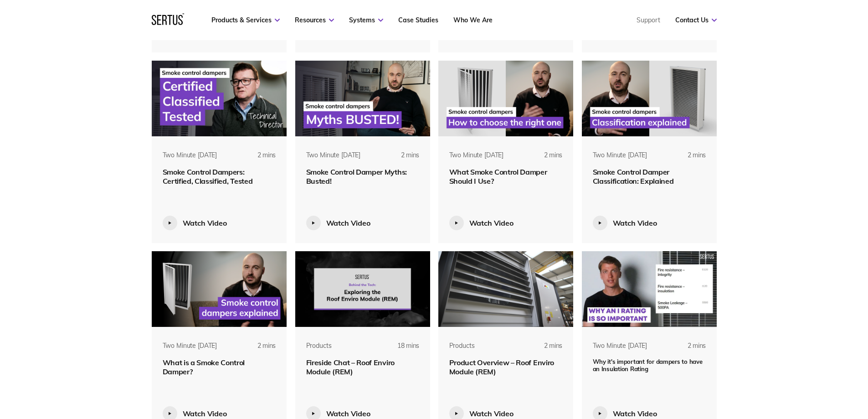  Describe the element at coordinates (366, 20) in the screenshot. I see `a: Systems` at that location.